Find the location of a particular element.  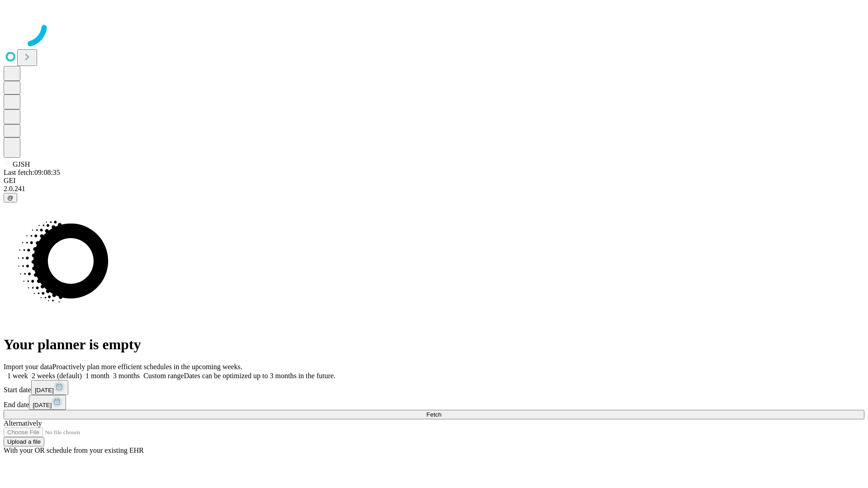

span: Proactively plan more efficient schedules in the upcoming weeks. is located at coordinates (147, 367).